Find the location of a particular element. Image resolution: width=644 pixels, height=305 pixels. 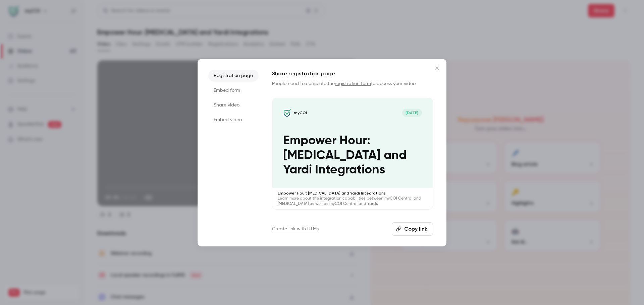

a: Create link with UTMs is located at coordinates (295, 229).